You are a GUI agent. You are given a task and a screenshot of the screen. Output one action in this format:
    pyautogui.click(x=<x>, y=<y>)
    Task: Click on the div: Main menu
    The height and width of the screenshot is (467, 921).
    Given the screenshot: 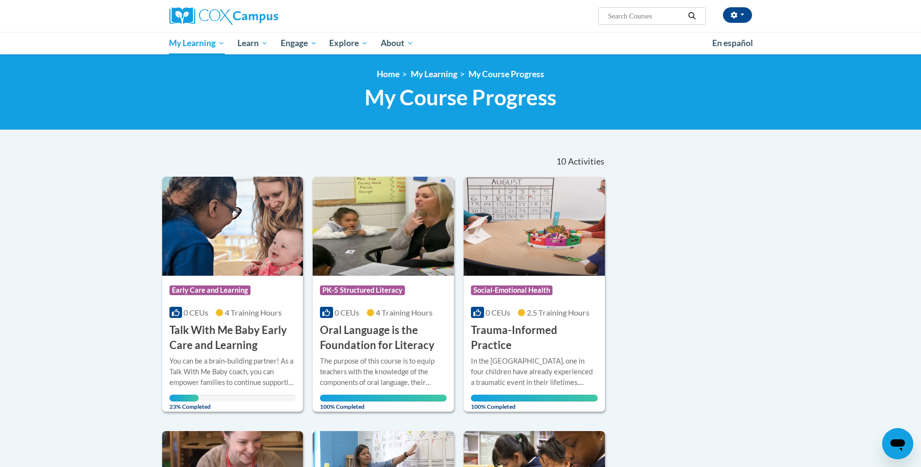 What is the action you would take?
    pyautogui.click(x=461, y=43)
    